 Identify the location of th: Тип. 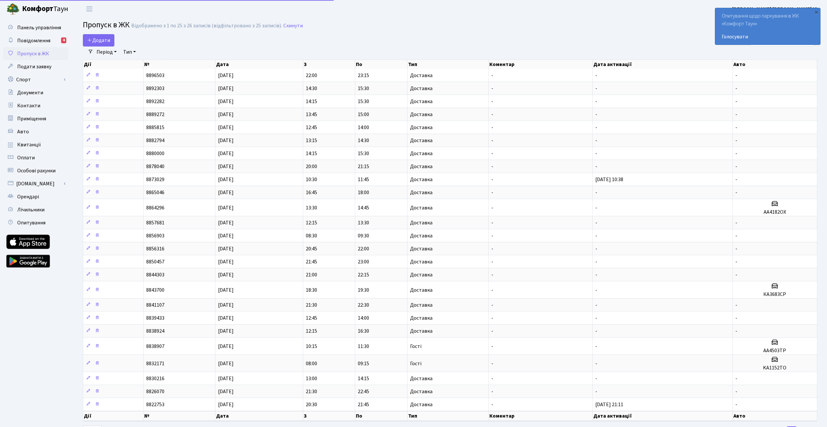
(448, 415).